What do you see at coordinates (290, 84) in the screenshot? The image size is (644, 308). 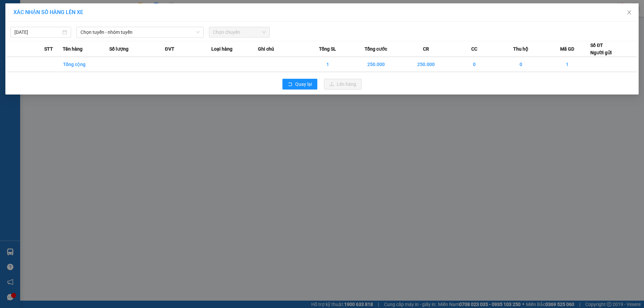 I see `span: rollback` at bounding box center [290, 84].